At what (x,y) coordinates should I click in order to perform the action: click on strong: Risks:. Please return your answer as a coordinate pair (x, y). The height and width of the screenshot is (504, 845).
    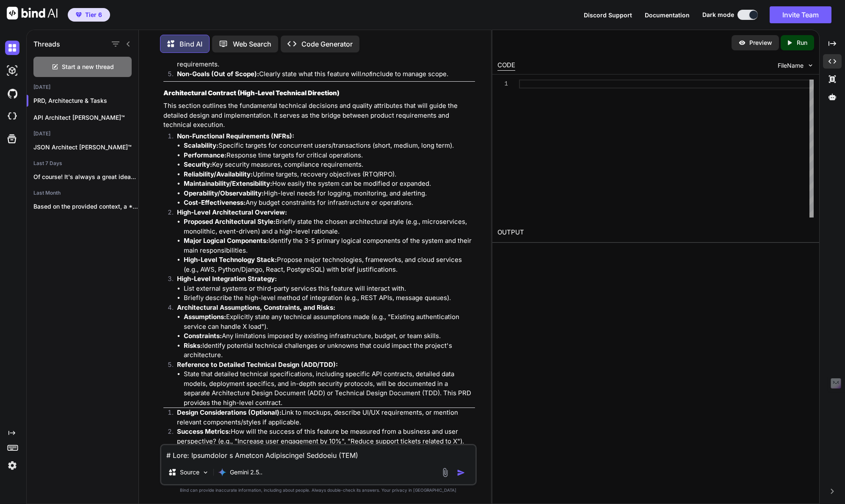
    Looking at the image, I should click on (193, 346).